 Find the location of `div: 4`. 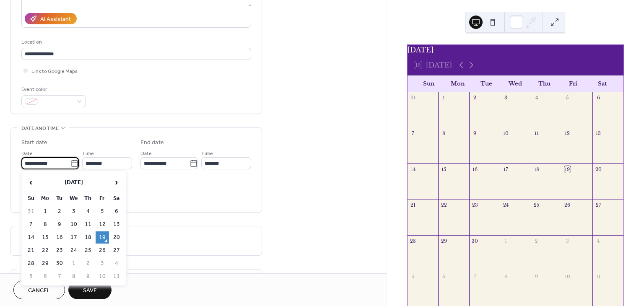

div: 4 is located at coordinates (598, 241).